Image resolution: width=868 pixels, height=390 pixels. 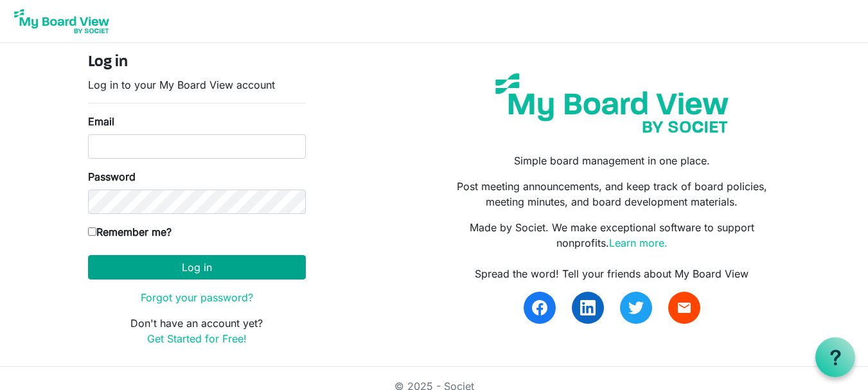 I want to click on img: my-board-view-societ.svg, so click(x=611, y=103).